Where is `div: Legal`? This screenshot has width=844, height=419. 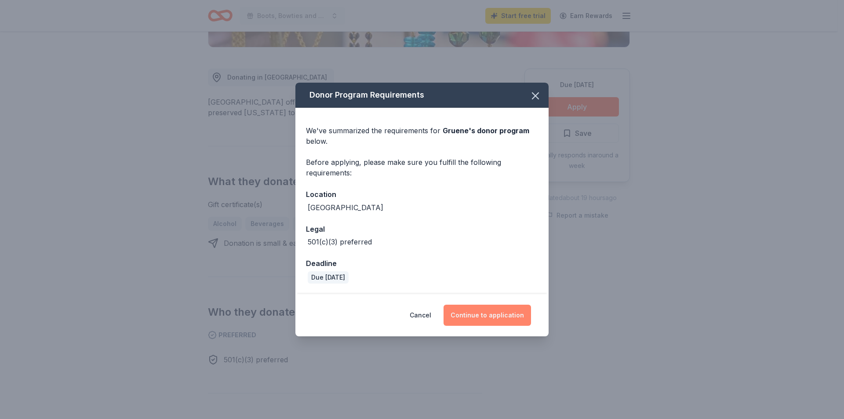
div: Legal is located at coordinates (422, 229).